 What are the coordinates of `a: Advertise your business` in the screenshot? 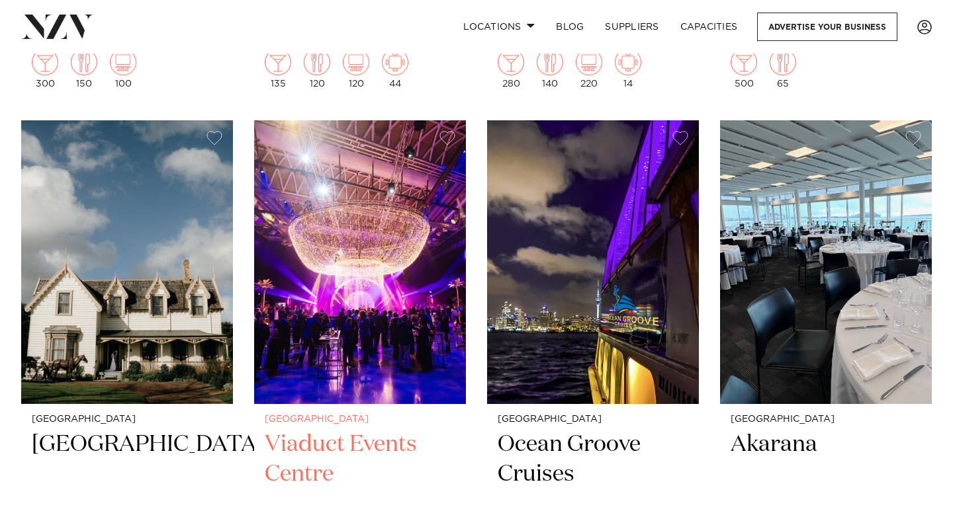 It's located at (827, 26).